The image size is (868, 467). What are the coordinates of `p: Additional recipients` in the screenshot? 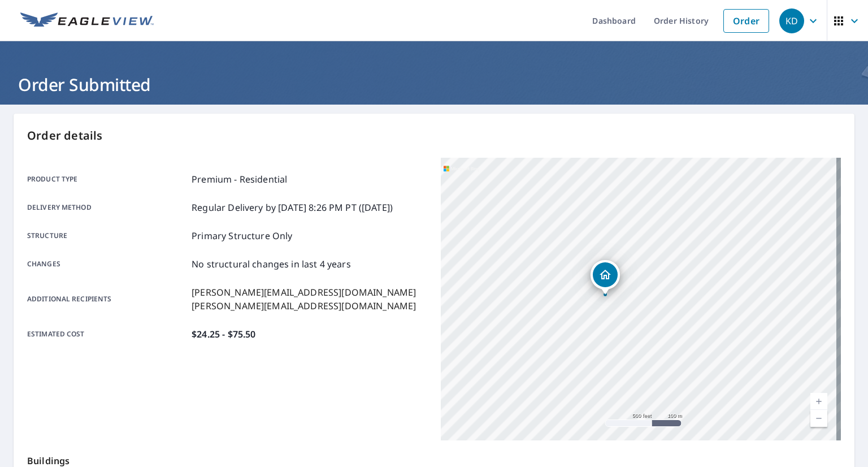 It's located at (107, 299).